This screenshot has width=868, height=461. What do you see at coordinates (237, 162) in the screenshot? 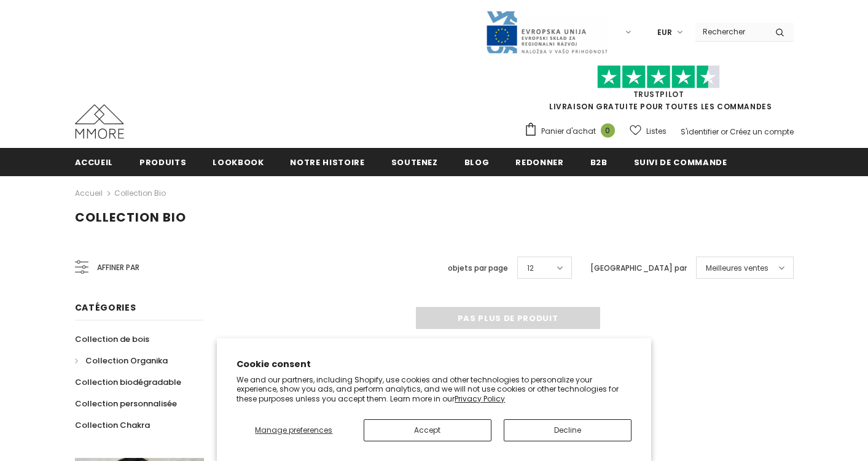
I see `a: Lookbook` at bounding box center [237, 162].